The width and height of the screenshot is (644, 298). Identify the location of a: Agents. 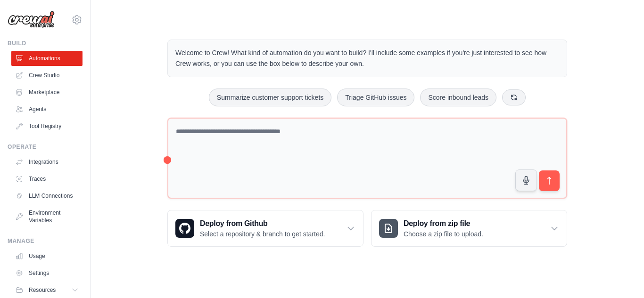
(47, 109).